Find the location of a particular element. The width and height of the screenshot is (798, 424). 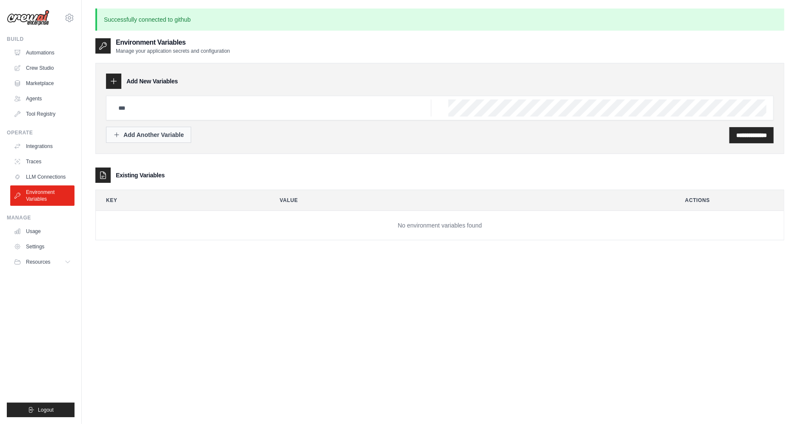

span: Logout is located at coordinates (46, 410).